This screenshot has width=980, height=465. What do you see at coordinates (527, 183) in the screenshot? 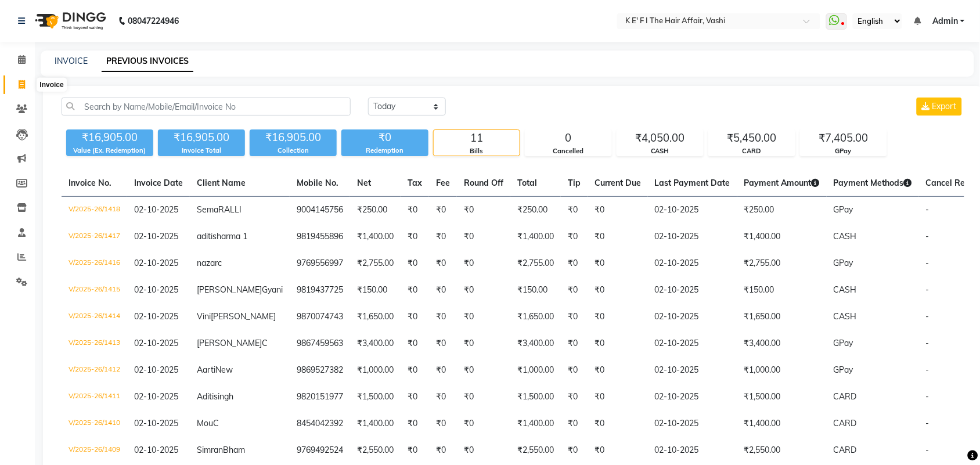
I see `span: Total` at bounding box center [527, 183].